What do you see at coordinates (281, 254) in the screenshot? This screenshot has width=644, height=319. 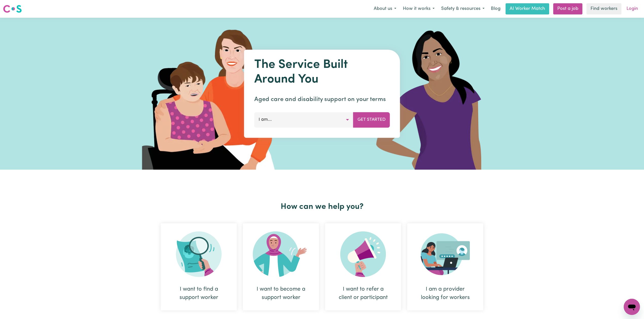 I see `img: Become Worker` at bounding box center [281, 254].